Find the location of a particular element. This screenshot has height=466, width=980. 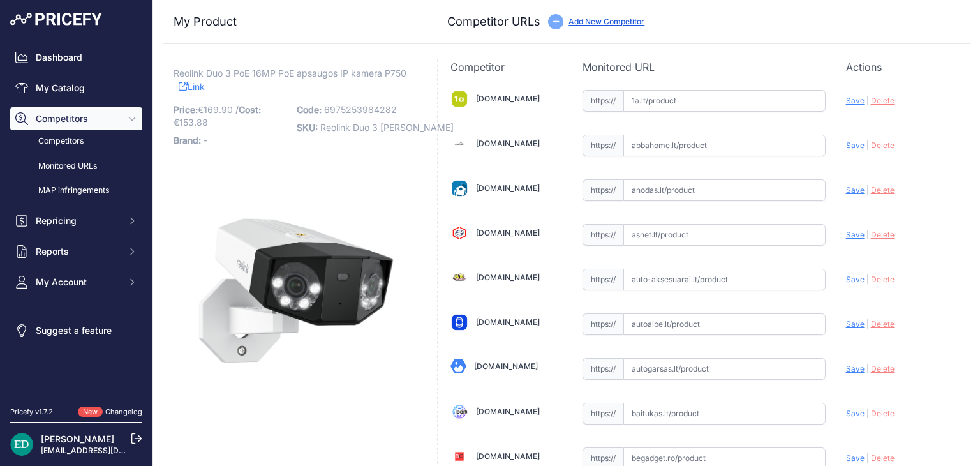

a: Add New Competitor is located at coordinates (606, 21).